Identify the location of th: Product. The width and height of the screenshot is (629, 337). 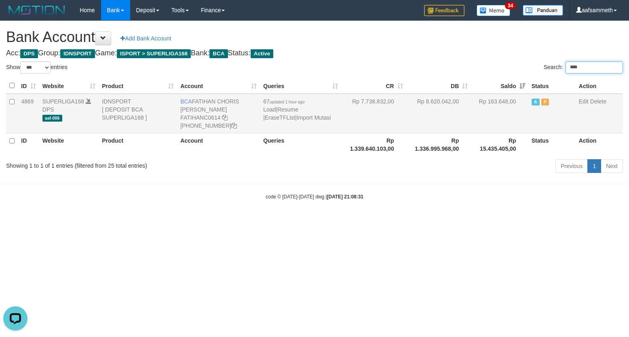
(138, 144).